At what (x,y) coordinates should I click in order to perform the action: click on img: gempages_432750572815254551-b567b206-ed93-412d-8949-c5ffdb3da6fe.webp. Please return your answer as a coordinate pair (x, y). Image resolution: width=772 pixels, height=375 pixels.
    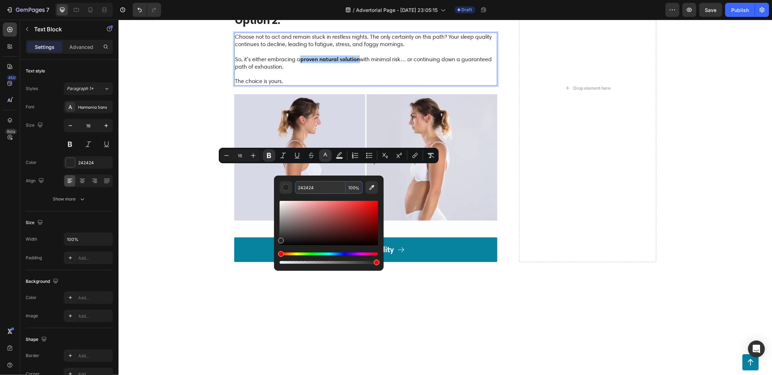
    Looking at the image, I should click on (247, 137).